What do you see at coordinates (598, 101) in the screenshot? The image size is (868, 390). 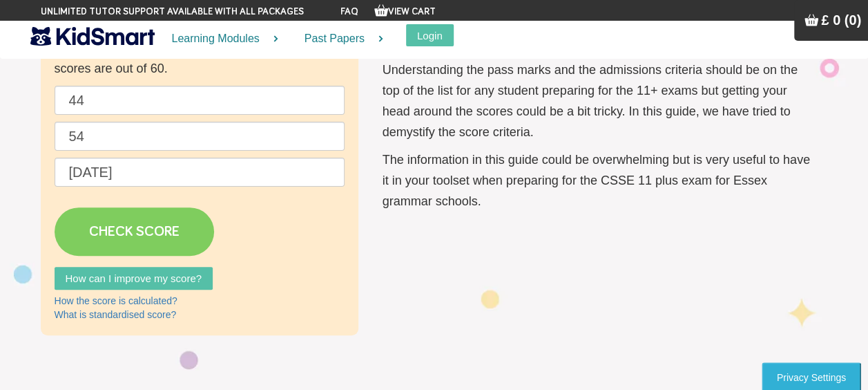 I see `p: Understanding the pass marks and the admissions criteria should be on the top of the list for any...` at bounding box center [598, 101].